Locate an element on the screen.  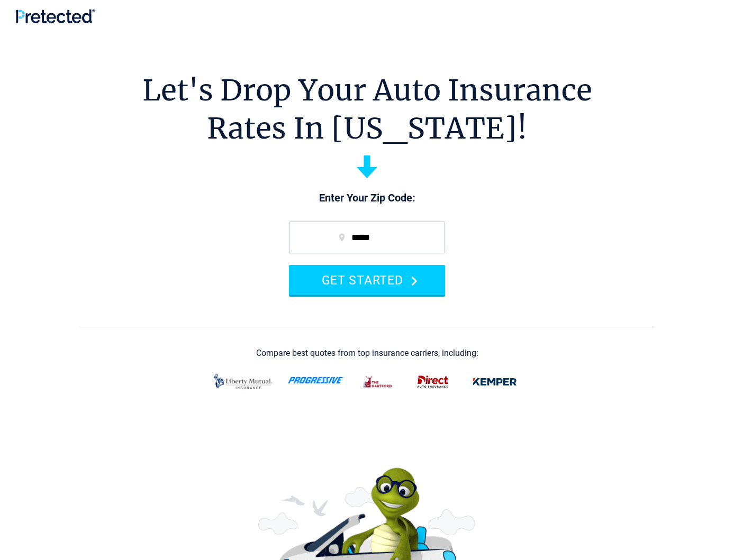
input: zip code is located at coordinates (367, 238).